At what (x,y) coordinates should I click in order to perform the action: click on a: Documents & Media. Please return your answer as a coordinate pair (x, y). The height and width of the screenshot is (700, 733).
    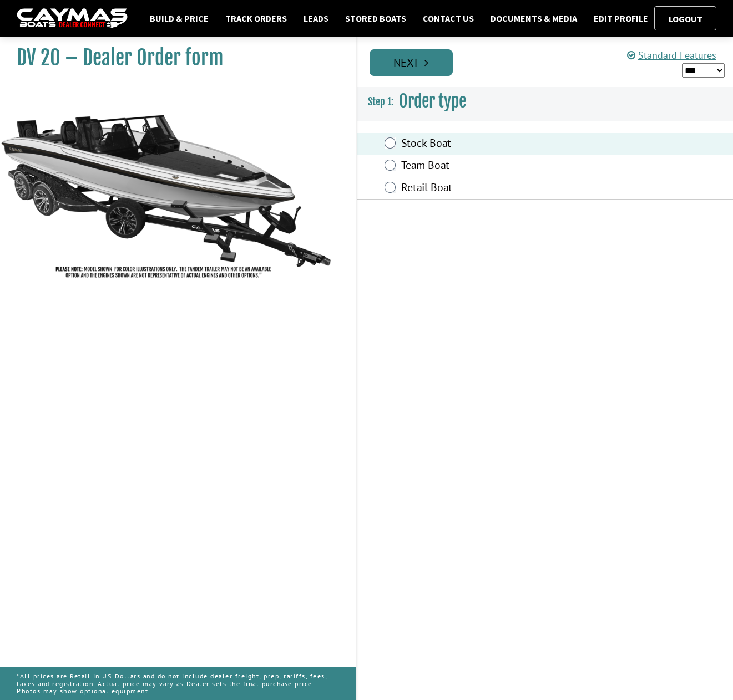
    Looking at the image, I should click on (534, 18).